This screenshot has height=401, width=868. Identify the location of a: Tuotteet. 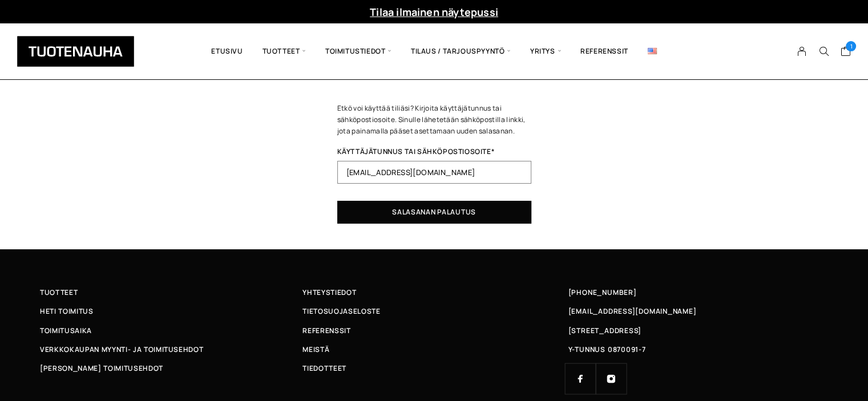
(172, 292).